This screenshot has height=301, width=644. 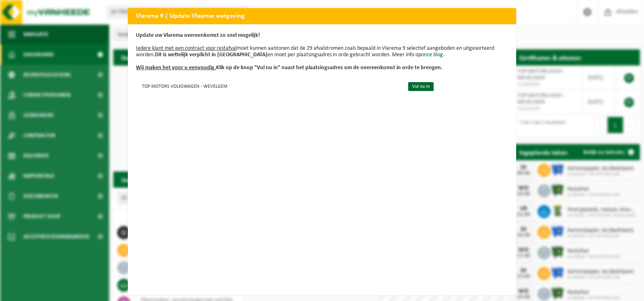 What do you see at coordinates (186, 48) in the screenshot?
I see `u: Iedere klant met een contract voor restafval` at bounding box center [186, 48].